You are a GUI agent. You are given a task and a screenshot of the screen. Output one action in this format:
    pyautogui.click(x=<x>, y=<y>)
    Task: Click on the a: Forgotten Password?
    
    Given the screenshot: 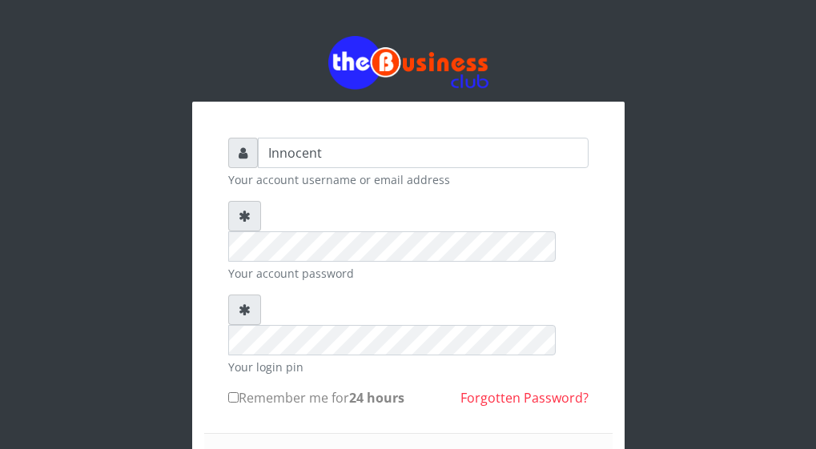 What is the action you would take?
    pyautogui.click(x=524, y=398)
    